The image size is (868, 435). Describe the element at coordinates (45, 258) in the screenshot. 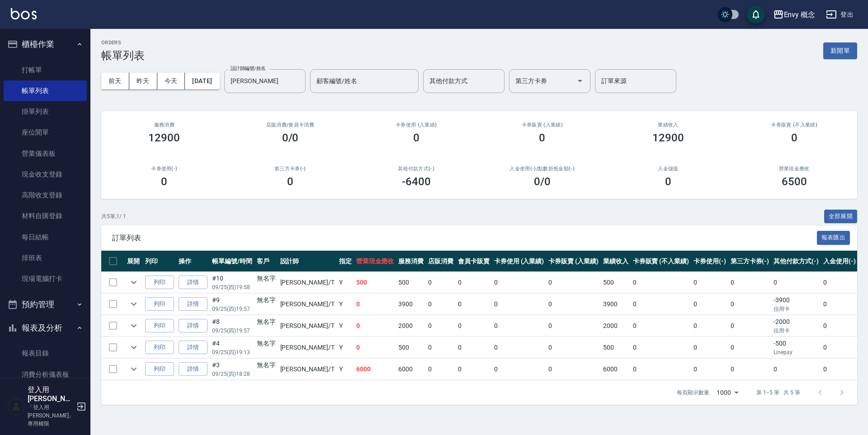

I see `a: 排班表` at that location.